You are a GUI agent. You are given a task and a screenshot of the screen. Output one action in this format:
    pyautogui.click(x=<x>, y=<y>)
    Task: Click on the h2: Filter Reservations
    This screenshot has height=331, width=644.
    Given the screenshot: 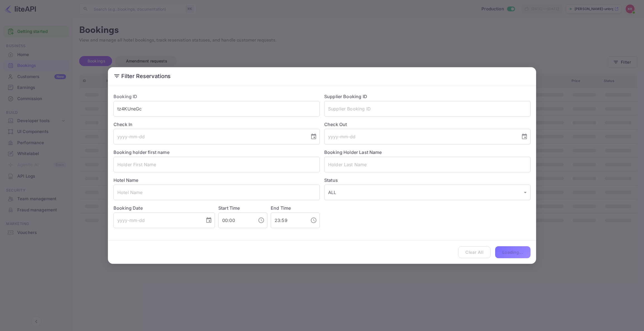 What is the action you would take?
    pyautogui.click(x=322, y=76)
    